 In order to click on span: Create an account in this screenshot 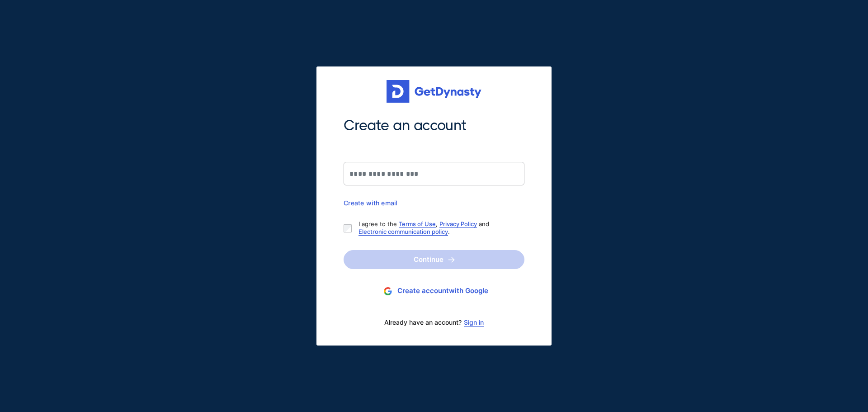, I will do `click(434, 126)`.